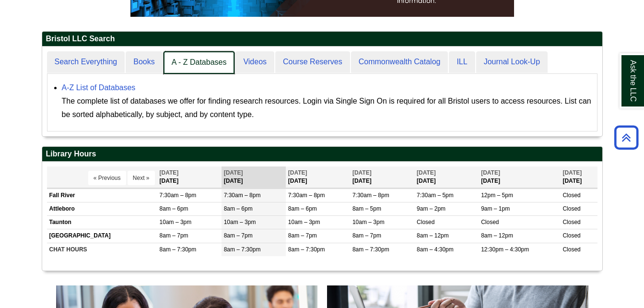 This screenshot has width=644, height=308. I want to click on a: Videos, so click(255, 62).